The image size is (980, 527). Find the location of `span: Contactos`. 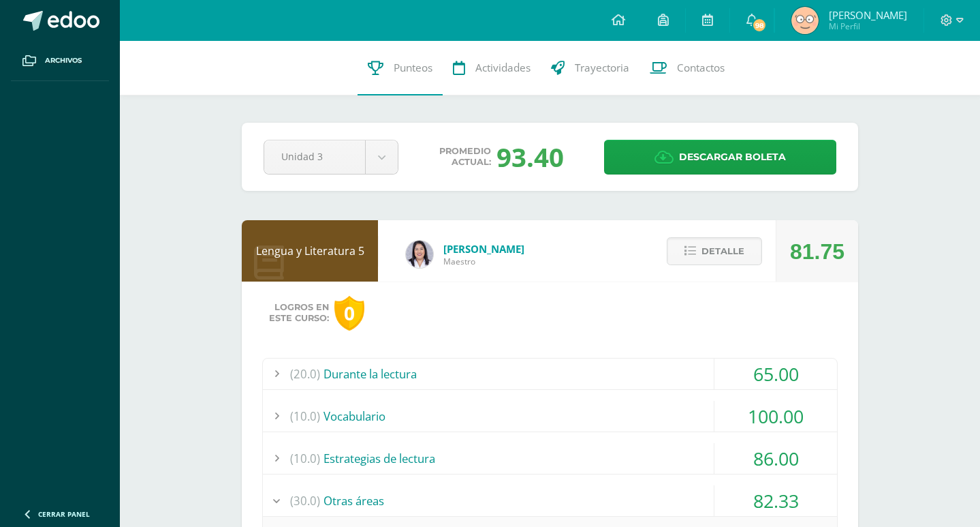

span: Contactos is located at coordinates (700, 68).